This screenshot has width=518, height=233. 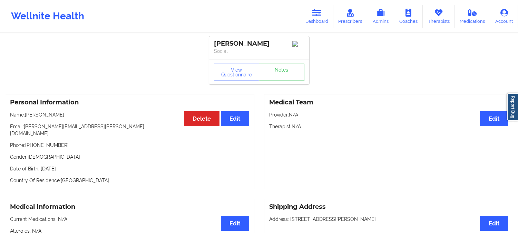 I want to click on img: Image%2Fplaceholer-image.png, so click(x=298, y=44).